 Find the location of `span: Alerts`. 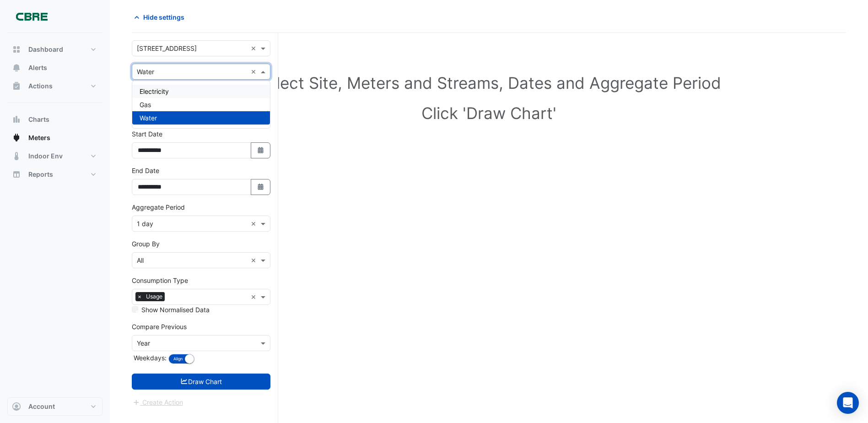

span: Alerts is located at coordinates (37, 68).